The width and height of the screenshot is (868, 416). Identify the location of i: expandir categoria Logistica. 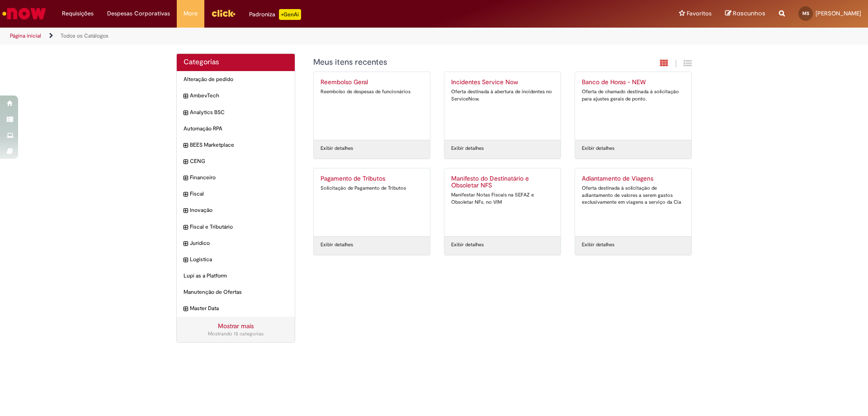
(186, 260).